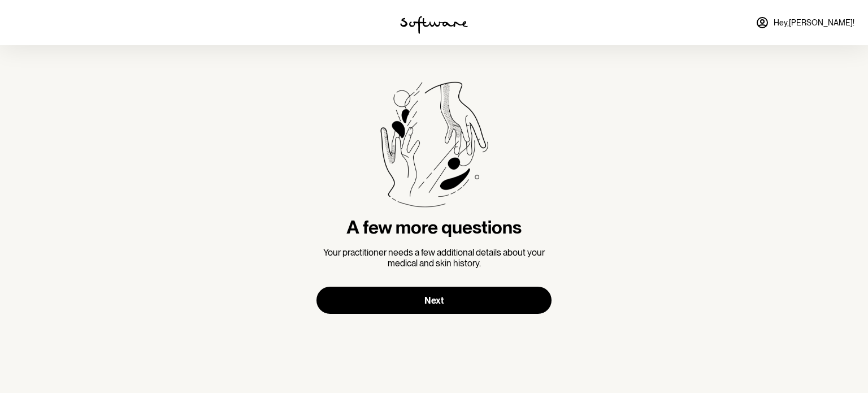 This screenshot has height=393, width=868. I want to click on button: Next, so click(434, 300).